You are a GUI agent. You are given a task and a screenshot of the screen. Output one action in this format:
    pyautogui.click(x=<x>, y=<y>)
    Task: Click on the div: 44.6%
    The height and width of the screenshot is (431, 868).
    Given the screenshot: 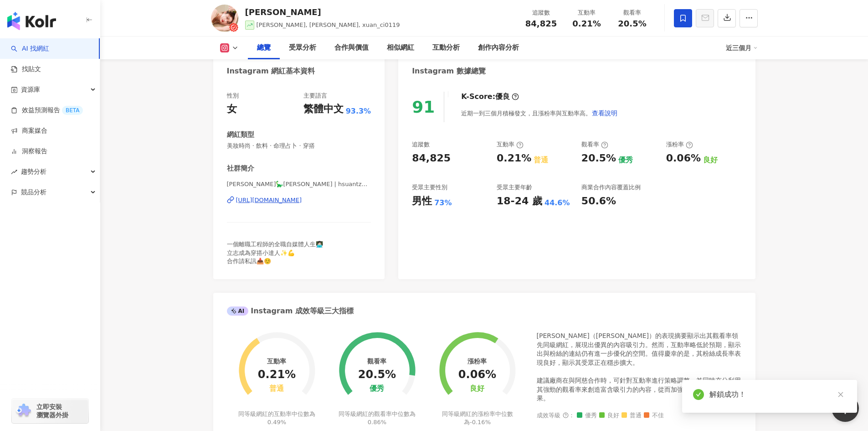 What is the action you would take?
    pyautogui.click(x=557, y=203)
    